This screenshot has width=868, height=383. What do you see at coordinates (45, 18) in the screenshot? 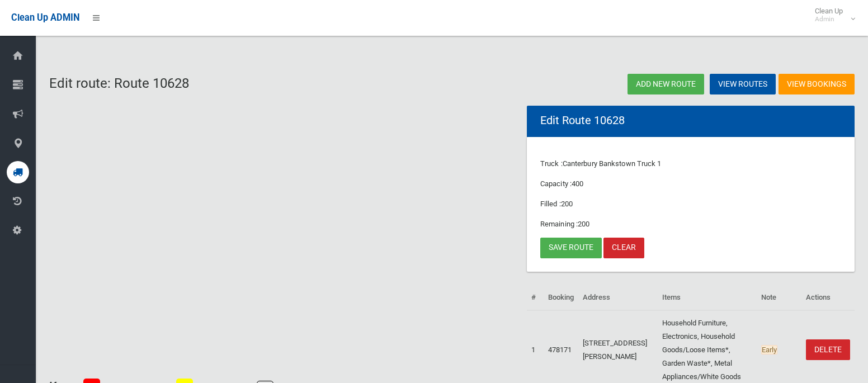
I see `span: Clean Up ADMIN` at bounding box center [45, 18].